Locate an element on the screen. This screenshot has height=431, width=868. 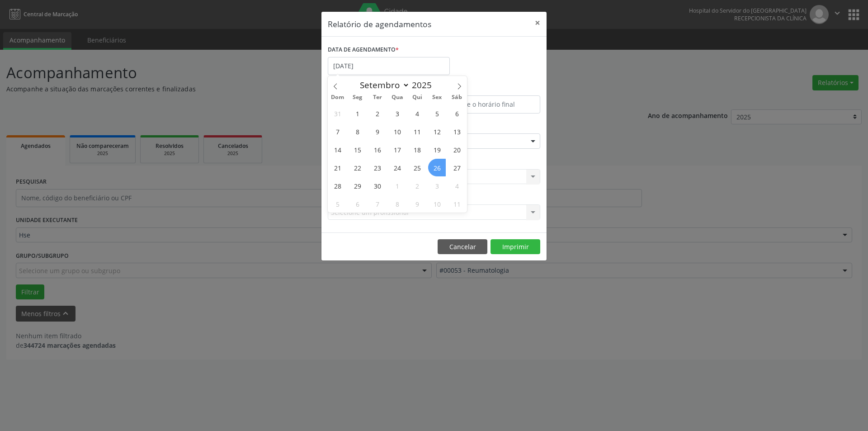
label: ATÉ is located at coordinates (488, 88).